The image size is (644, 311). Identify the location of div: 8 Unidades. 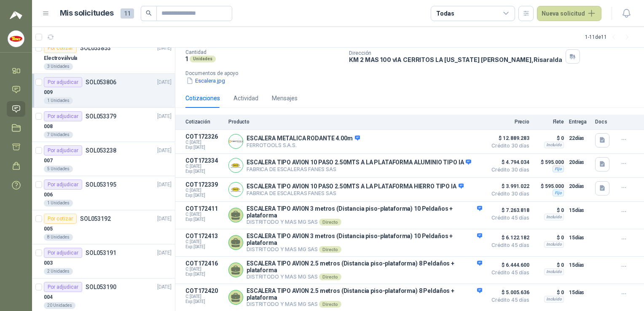
(58, 237).